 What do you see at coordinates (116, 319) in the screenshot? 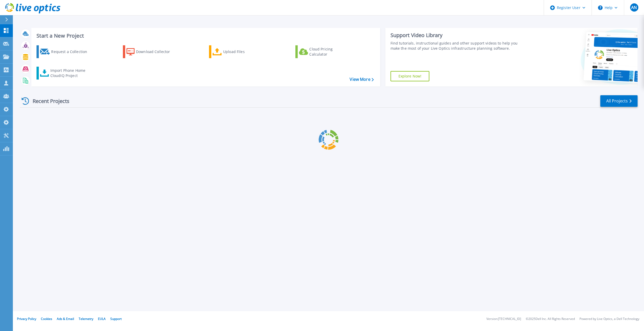
I see `a: Support` at bounding box center [116, 319].